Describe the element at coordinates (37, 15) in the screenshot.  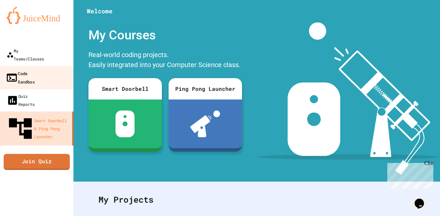
I see `img: logo-orange.svg` at that location.